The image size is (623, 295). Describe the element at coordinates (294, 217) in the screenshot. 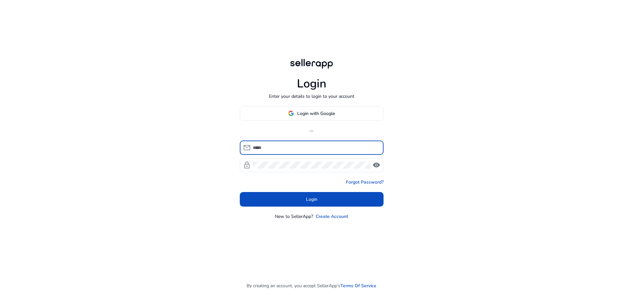

I see `p: New to SellerApp?` at that location.